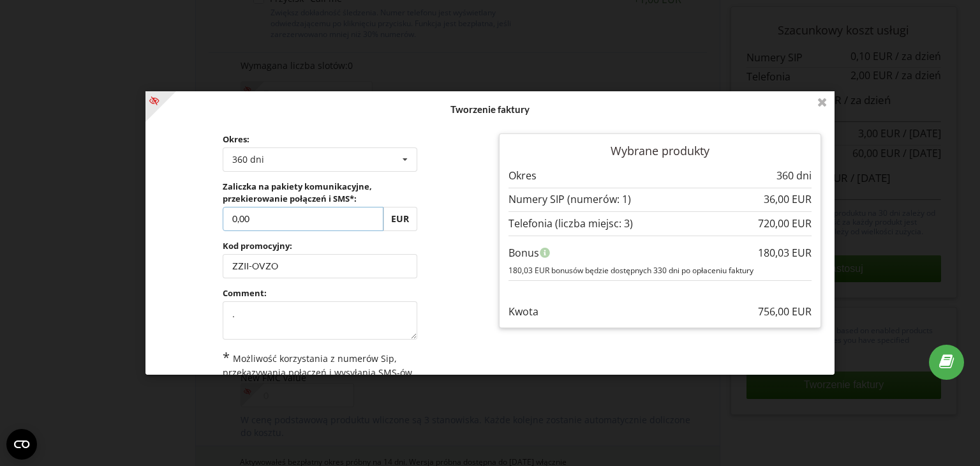  I want to click on div: 180,03 EUR, so click(785, 253).